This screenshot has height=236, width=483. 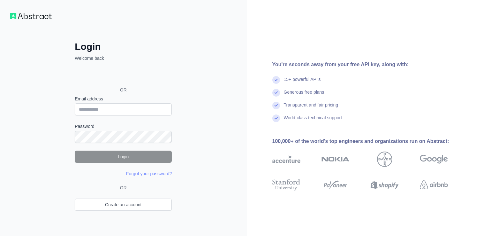 I want to click on img: bayer, so click(x=385, y=159).